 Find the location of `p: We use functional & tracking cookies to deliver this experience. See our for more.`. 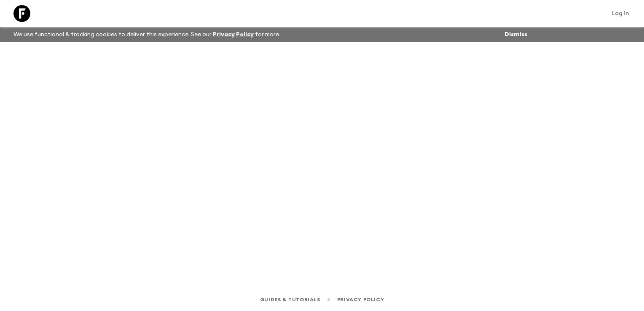

p: We use functional & tracking cookies to deliver this experience. See our for more. is located at coordinates (147, 34).